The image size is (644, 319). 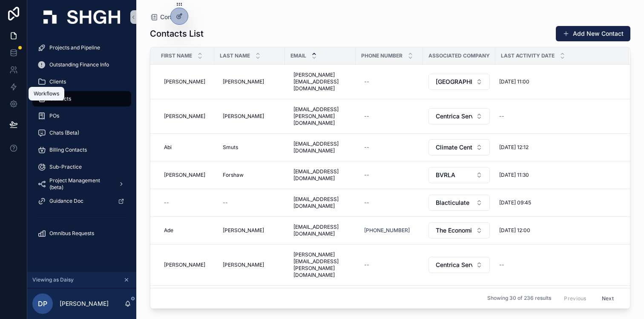 I want to click on a: Outstanding Finance Info, so click(x=82, y=65).